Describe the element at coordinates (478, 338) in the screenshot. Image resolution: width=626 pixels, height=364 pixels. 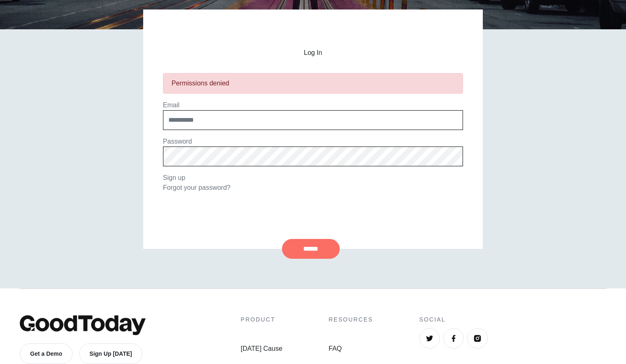
I see `img: Instagram` at that location.